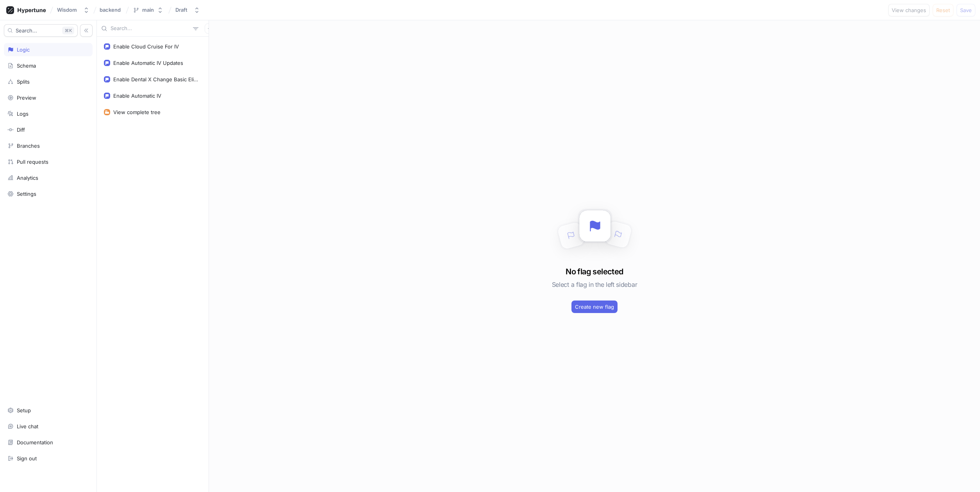  I want to click on div: Splits, so click(23, 82).